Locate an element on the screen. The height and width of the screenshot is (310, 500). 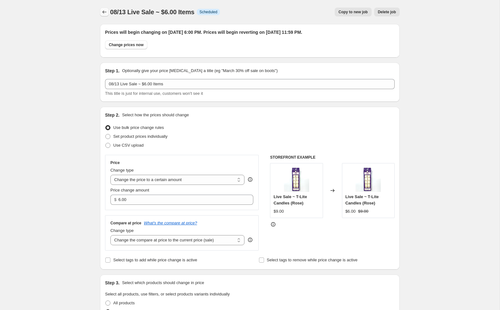
i: What's the compare at price? is located at coordinates (170, 223).